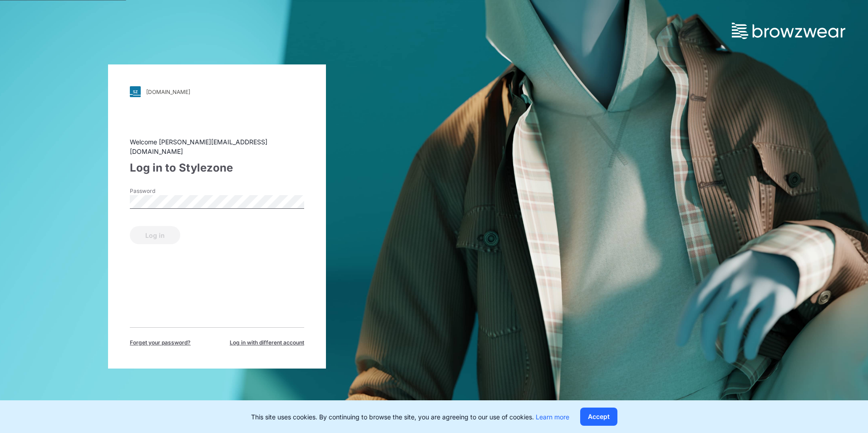 This screenshot has width=868, height=433. Describe the element at coordinates (789, 31) in the screenshot. I see `img: browzwear-logo.73288ffb.svg` at that location.